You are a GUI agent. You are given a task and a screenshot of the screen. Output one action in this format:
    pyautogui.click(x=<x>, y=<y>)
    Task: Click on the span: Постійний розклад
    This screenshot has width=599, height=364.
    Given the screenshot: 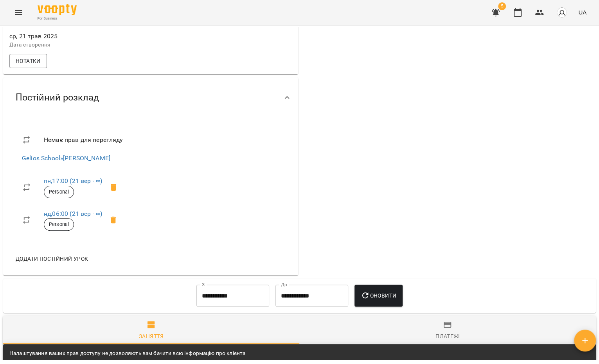 What is the action you would take?
    pyautogui.click(x=57, y=97)
    